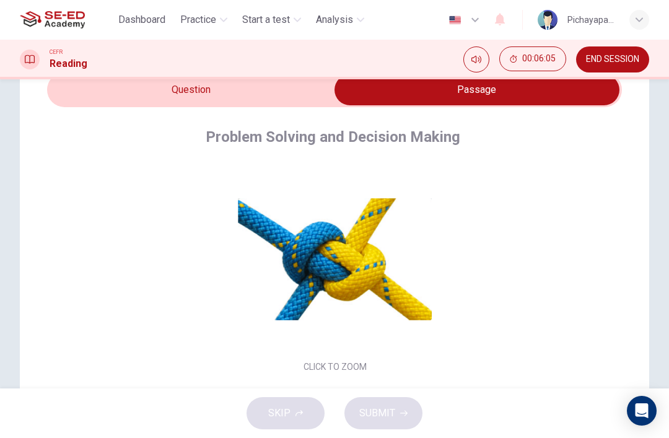 The image size is (669, 438). What do you see at coordinates (591, 20) in the screenshot?
I see `div: Pichayapa Thongtan` at bounding box center [591, 20].